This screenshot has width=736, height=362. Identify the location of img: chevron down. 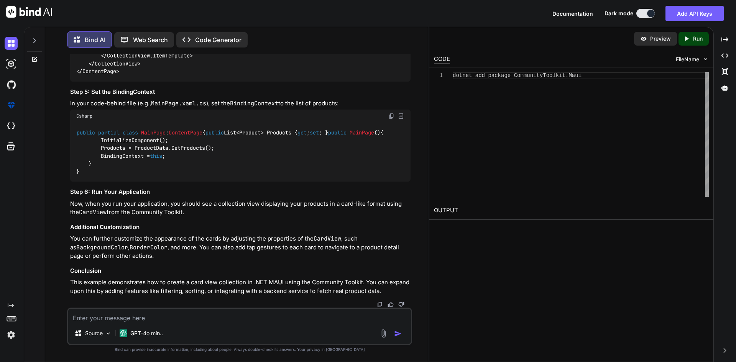
(706, 59).